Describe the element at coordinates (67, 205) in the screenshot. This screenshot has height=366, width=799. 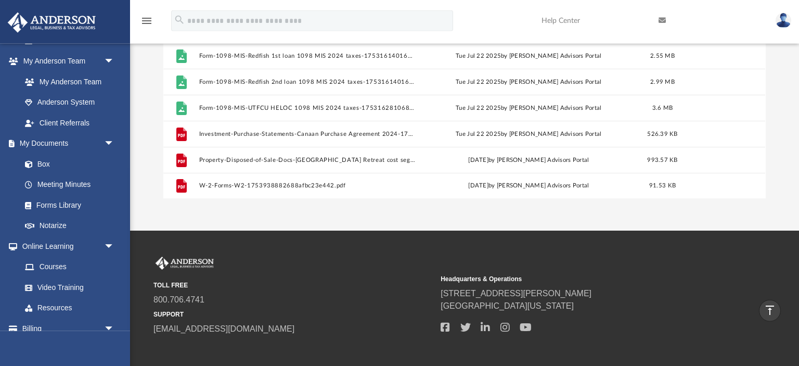
I see `a: Forms Library` at that location.